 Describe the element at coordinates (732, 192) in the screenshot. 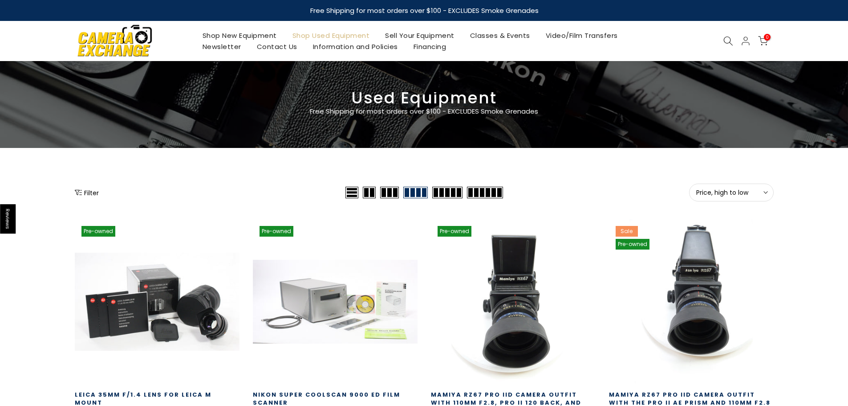

I see `button: Price, high to low` at that location.